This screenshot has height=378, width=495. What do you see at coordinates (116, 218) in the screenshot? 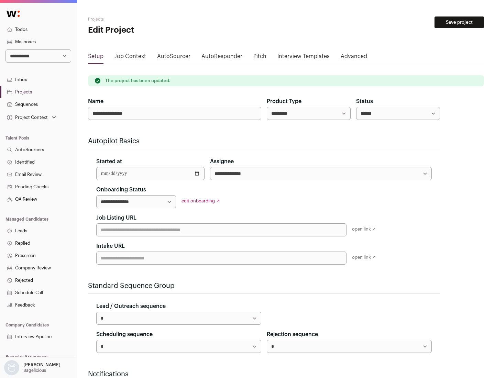
I see `label: Job Listing URL` at bounding box center [116, 218].